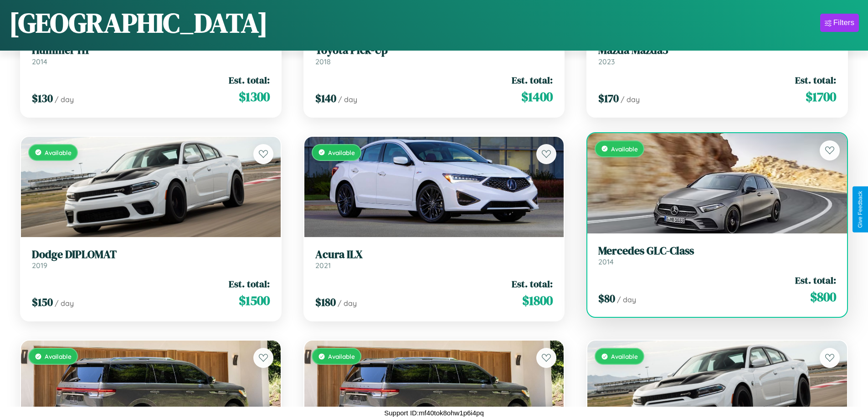 The width and height of the screenshot is (868, 419). What do you see at coordinates (435, 55) in the screenshot?
I see `a: Toyota Pick-Up2018` at bounding box center [435, 55].